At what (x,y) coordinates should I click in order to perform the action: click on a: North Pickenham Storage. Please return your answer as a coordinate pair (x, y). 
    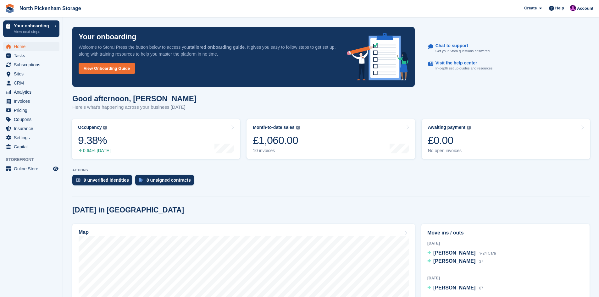
    Looking at the image, I should click on (50, 8).